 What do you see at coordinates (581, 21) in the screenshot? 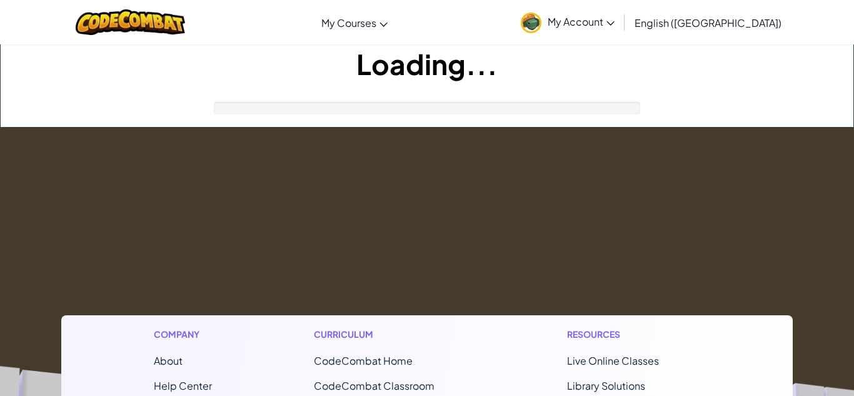
I see `span: My Account` at bounding box center [581, 21].